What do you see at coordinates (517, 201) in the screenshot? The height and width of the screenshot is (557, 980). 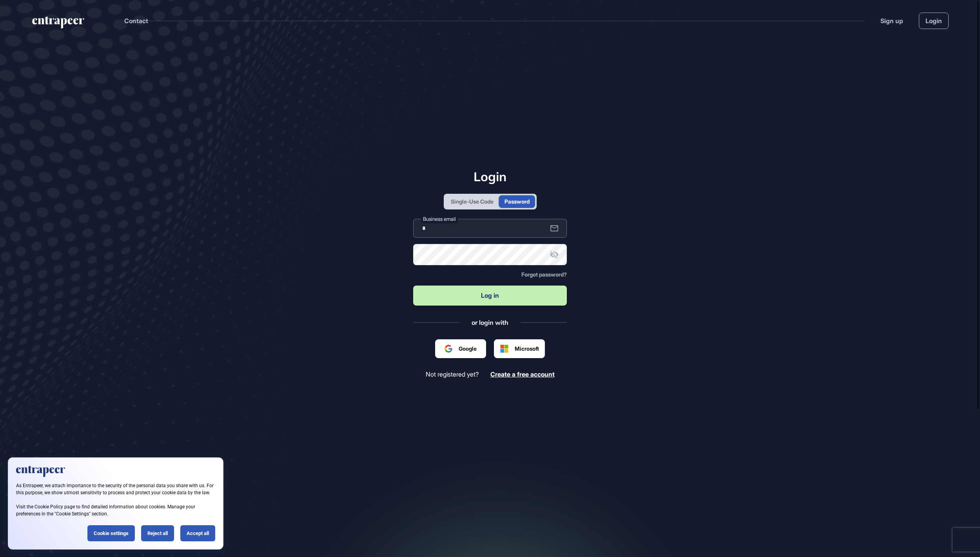 I see `div: Password` at bounding box center [517, 201].